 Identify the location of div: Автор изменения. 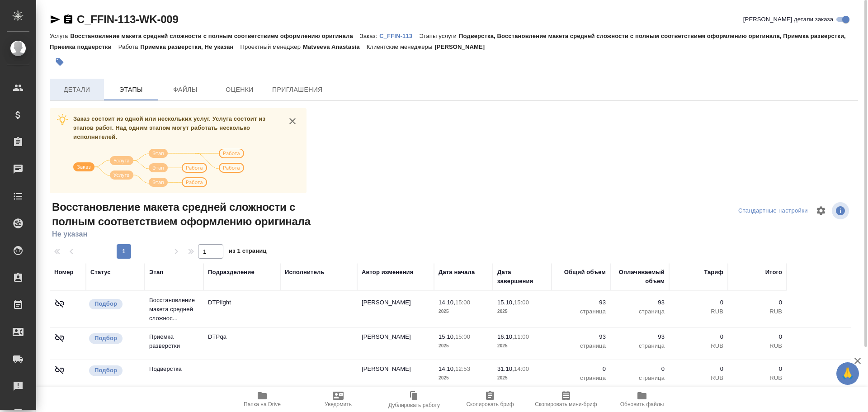
(388, 273).